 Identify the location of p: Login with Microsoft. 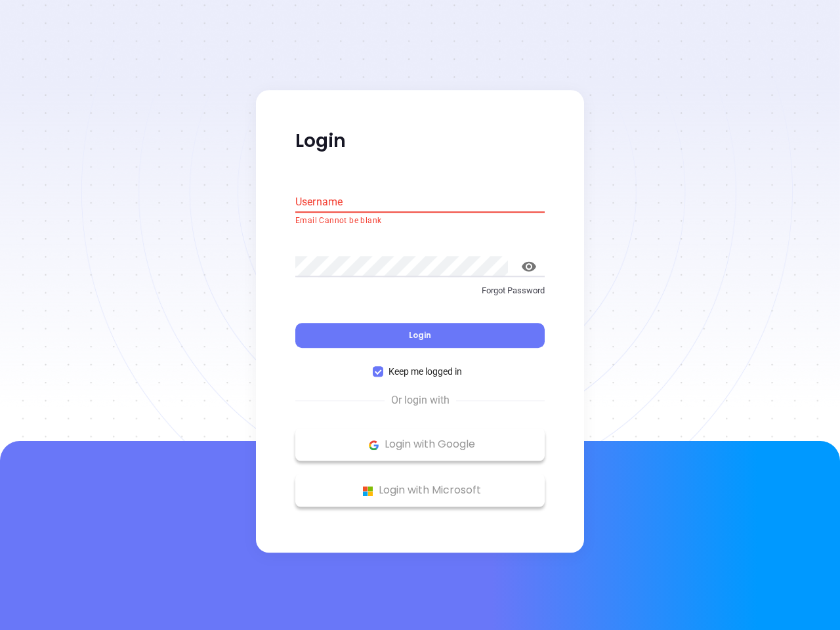
(420, 491).